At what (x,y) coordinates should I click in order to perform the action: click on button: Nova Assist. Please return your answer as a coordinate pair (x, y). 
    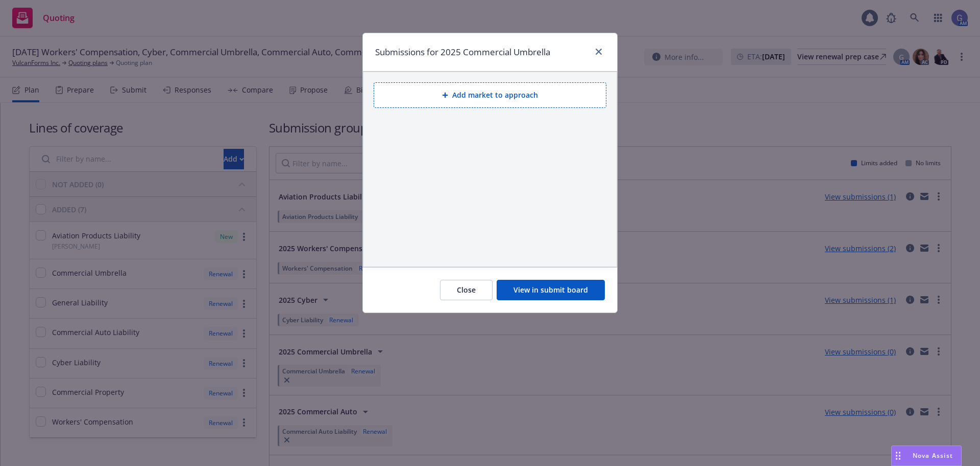
    Looking at the image, I should click on (926, 455).